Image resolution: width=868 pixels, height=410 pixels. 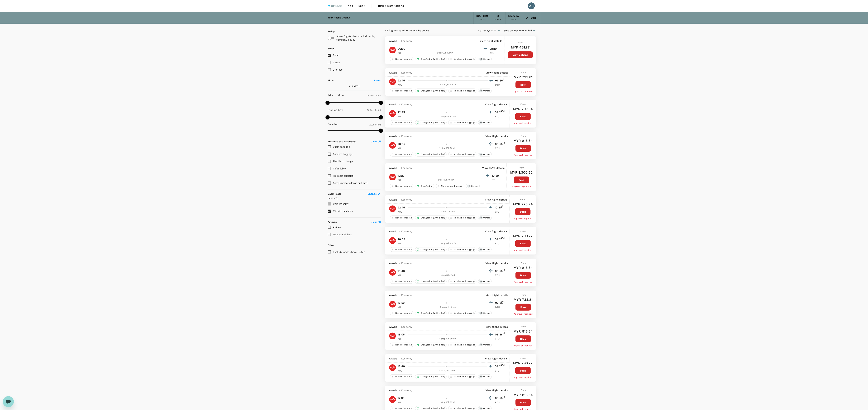 What do you see at coordinates (335, 6) in the screenshot?
I see `img: Control Union Malaysia Sdn. Bhd.` at bounding box center [335, 6].